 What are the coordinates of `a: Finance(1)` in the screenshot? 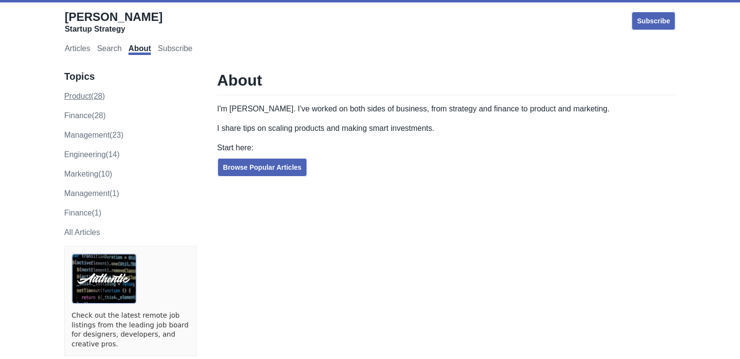 It's located at (83, 213).